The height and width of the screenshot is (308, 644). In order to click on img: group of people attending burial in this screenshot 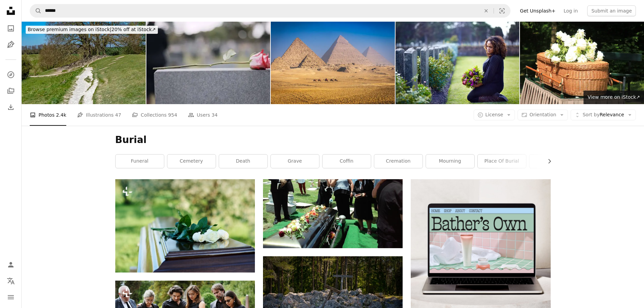, I will do `click(333, 213)`.